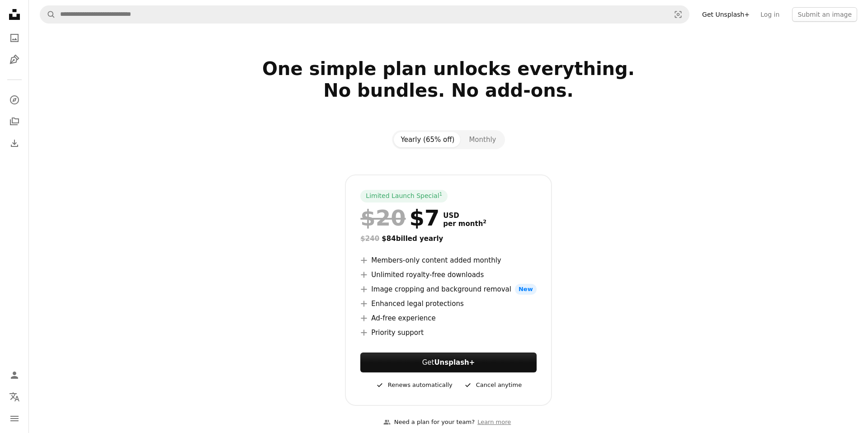  I want to click on sup: 2, so click(485, 221).